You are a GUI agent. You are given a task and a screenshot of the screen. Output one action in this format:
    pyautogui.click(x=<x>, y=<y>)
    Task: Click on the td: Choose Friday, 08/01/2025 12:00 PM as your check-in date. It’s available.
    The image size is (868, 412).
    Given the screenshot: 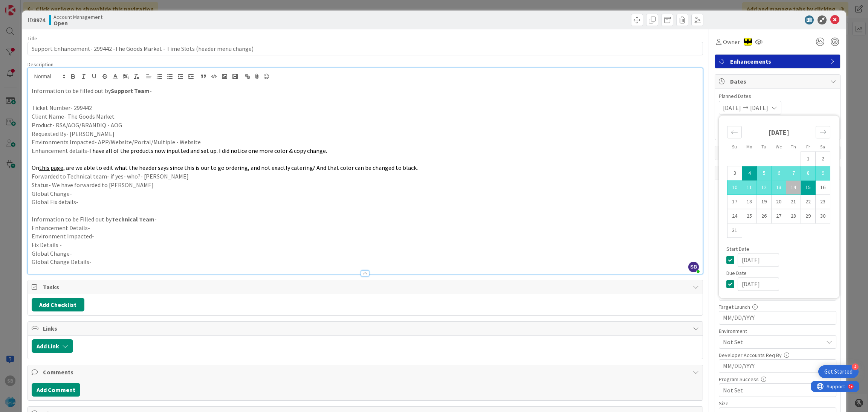 What is the action you would take?
    pyautogui.click(x=808, y=159)
    